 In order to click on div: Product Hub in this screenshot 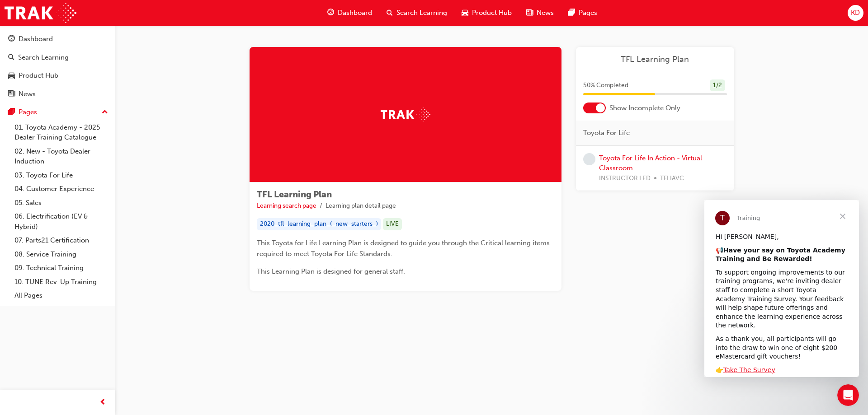, I will do `click(39, 76)`.